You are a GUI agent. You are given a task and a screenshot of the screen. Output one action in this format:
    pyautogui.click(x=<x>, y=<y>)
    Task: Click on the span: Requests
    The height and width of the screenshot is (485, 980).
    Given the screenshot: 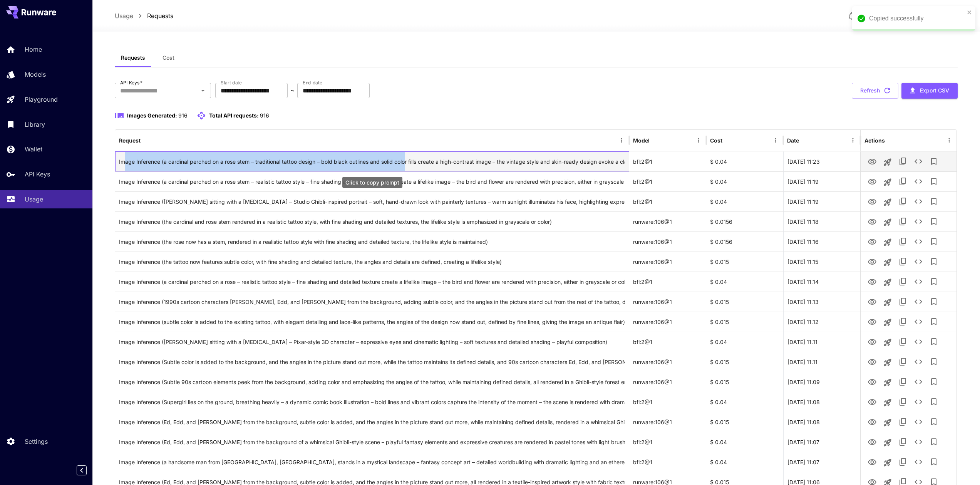 What is the action you would take?
    pyautogui.click(x=133, y=58)
    